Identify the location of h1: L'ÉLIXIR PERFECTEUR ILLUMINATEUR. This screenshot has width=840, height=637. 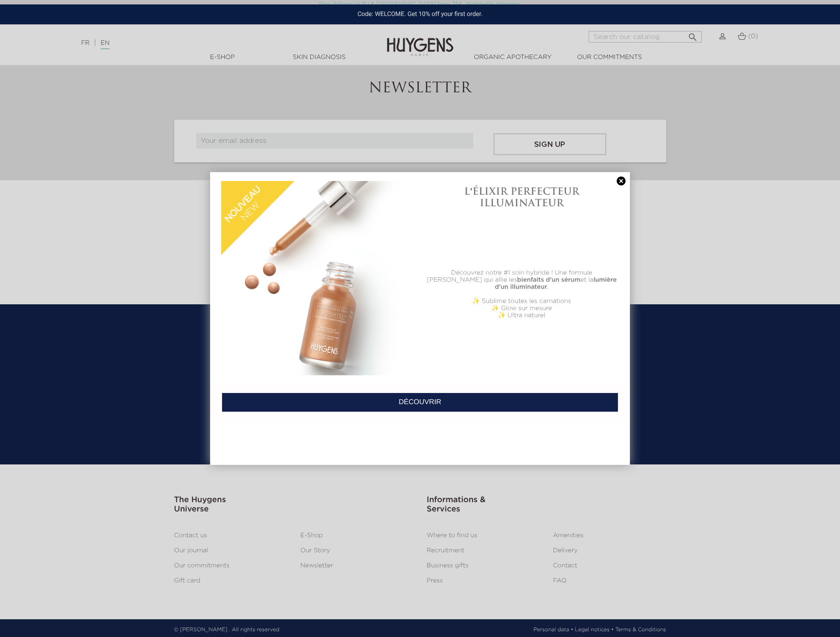
(522, 197).